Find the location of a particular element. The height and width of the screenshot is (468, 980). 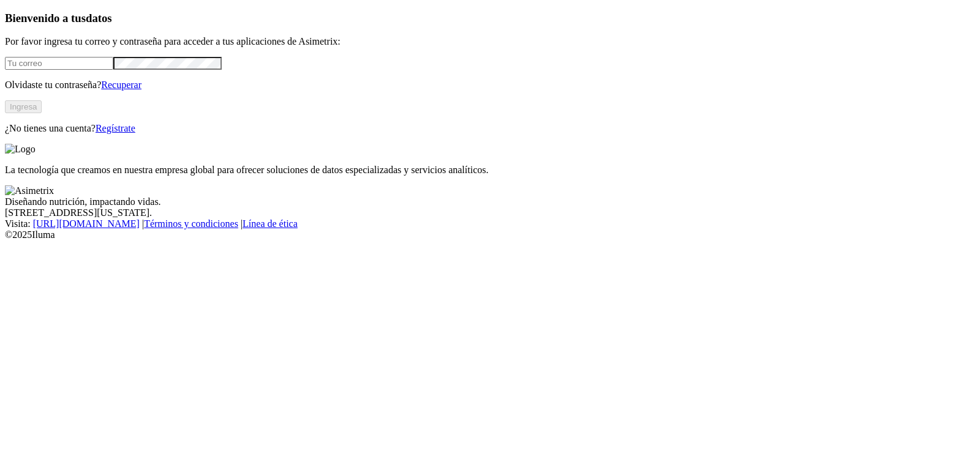

div: Visita : | | is located at coordinates (490, 224).